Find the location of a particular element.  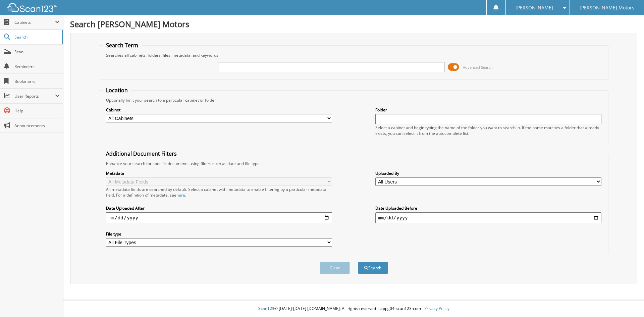

button: Clear is located at coordinates (335, 268).